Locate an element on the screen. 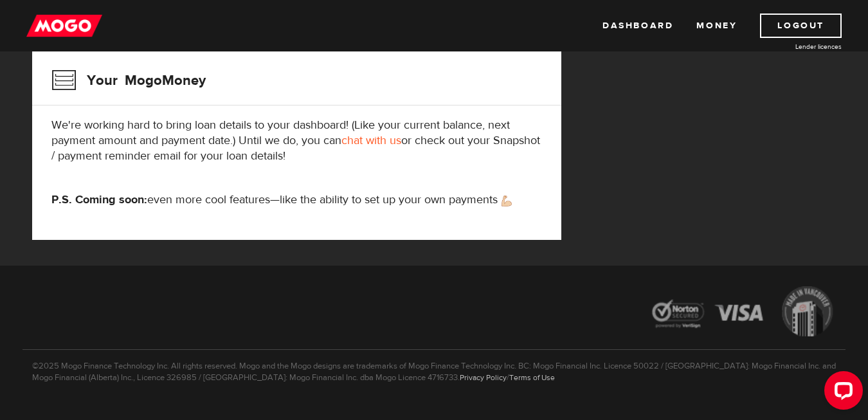 The width and height of the screenshot is (868, 420). h3: Your MogoMoney is located at coordinates (129, 81).